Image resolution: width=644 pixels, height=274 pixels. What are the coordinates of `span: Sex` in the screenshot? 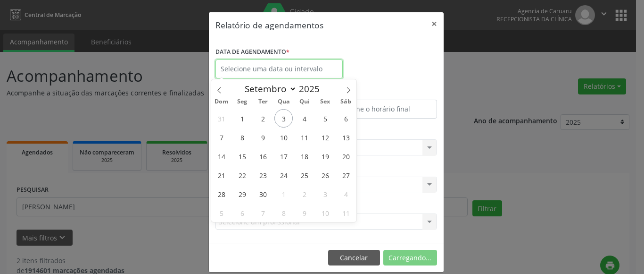 It's located at (325, 101).